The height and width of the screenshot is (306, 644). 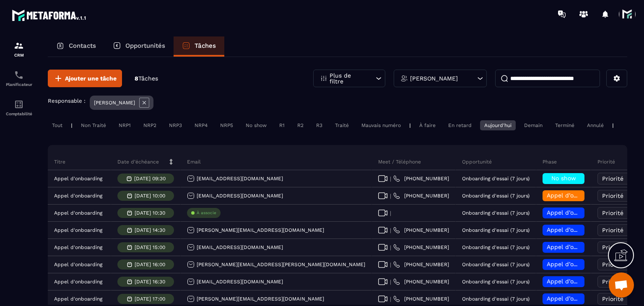 I want to click on img: formation, so click(x=19, y=46).